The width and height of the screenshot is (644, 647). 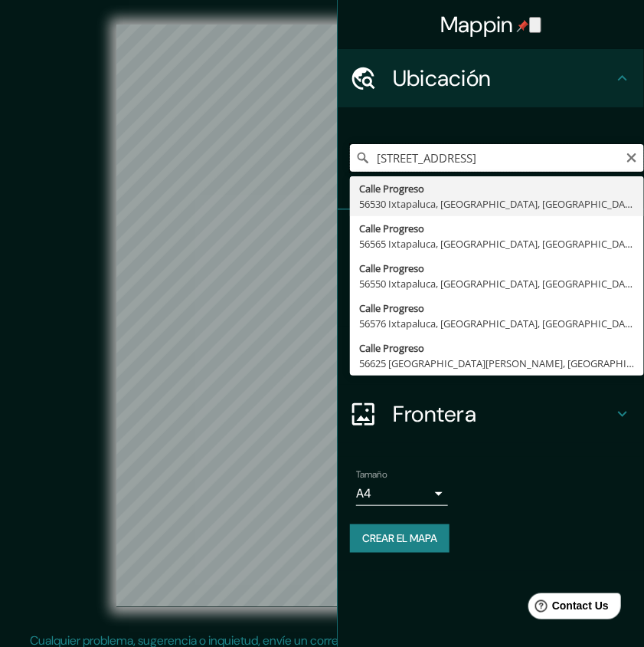 I want to click on div: Diseño, so click(x=491, y=356).